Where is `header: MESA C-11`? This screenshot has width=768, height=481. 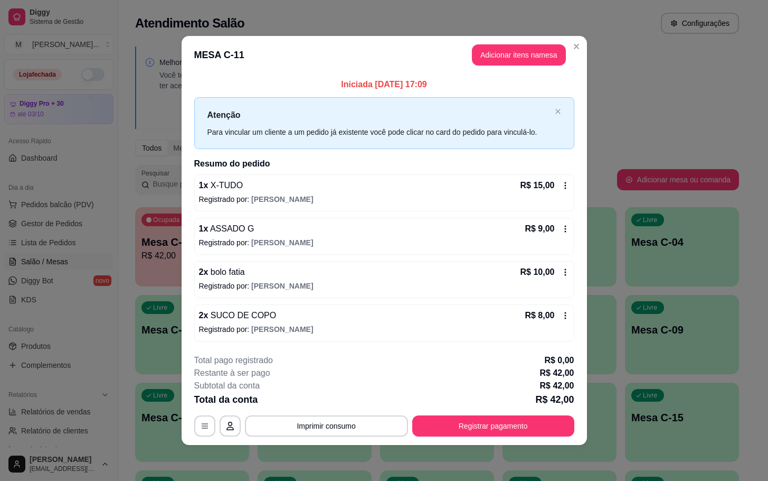 header: MESA C-11 is located at coordinates (385, 55).